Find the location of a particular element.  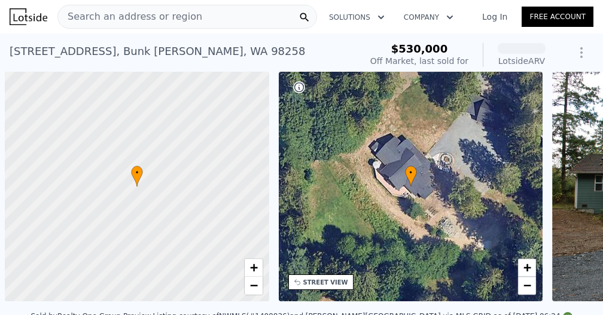

button: Show Options is located at coordinates (581, 53).